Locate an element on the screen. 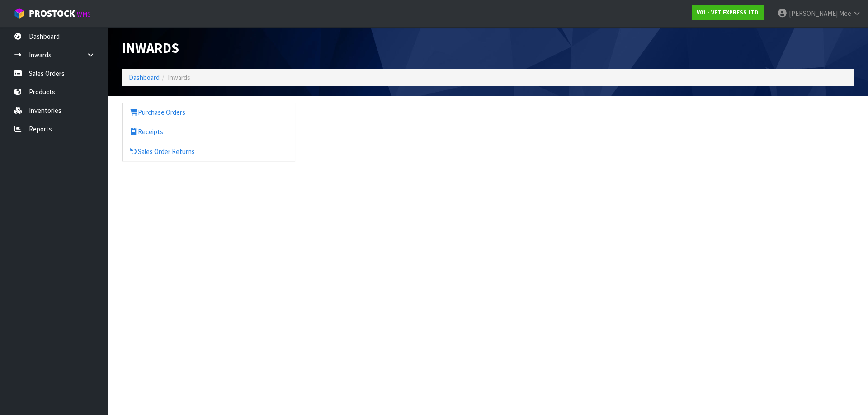 The width and height of the screenshot is (868, 415). span: Mee is located at coordinates (845, 13).